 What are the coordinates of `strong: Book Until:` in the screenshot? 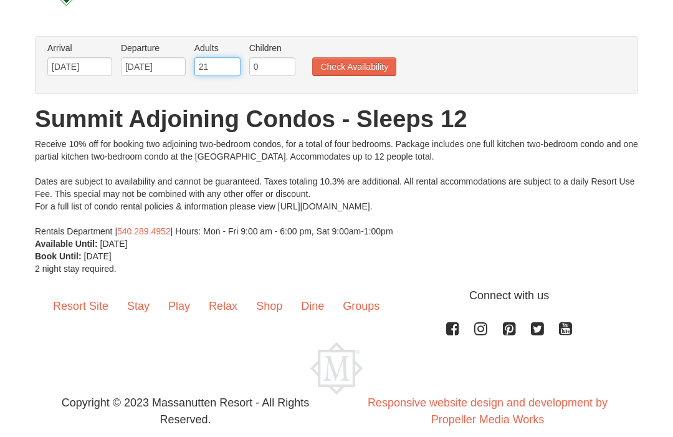 It's located at (58, 256).